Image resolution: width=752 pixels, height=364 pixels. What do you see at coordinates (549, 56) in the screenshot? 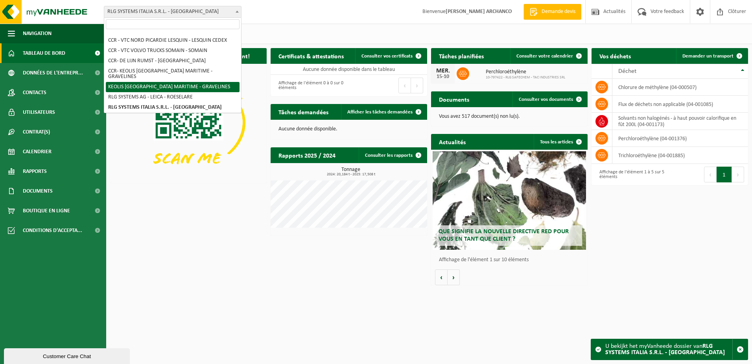
I see `a: Consulter votre calendrier` at bounding box center [549, 56].